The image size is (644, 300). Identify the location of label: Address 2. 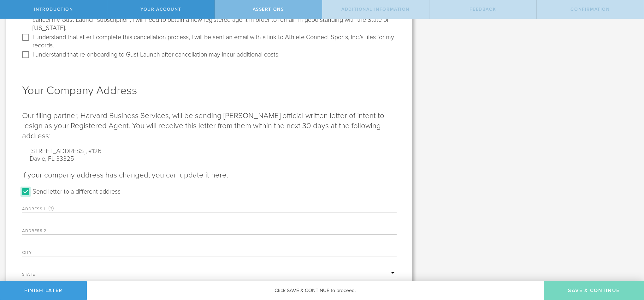
(62, 231).